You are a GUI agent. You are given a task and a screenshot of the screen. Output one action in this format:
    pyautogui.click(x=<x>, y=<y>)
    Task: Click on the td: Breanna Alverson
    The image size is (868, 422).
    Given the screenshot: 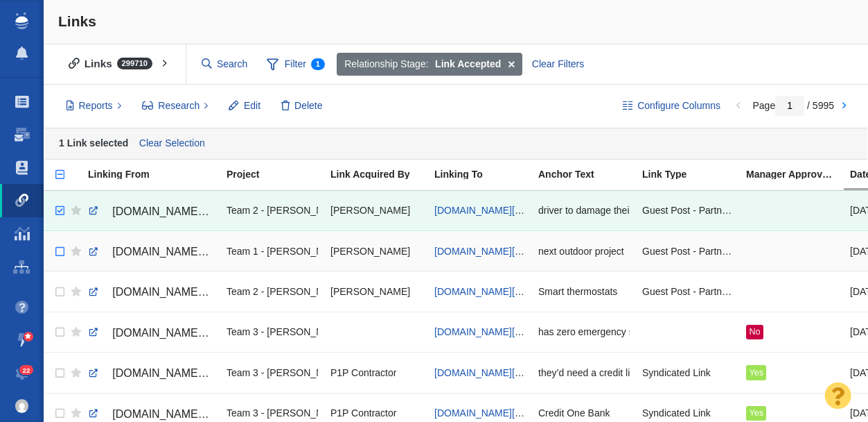 What is the action you would take?
    pyautogui.click(x=376, y=291)
    